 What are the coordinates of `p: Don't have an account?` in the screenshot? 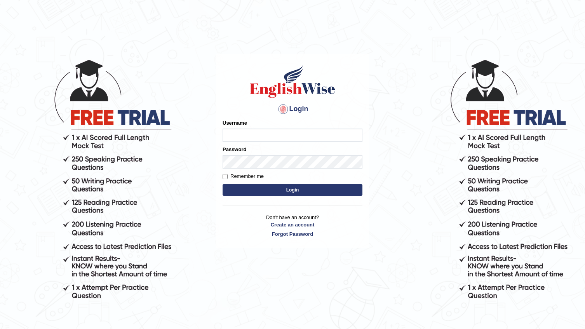 It's located at (293, 226).